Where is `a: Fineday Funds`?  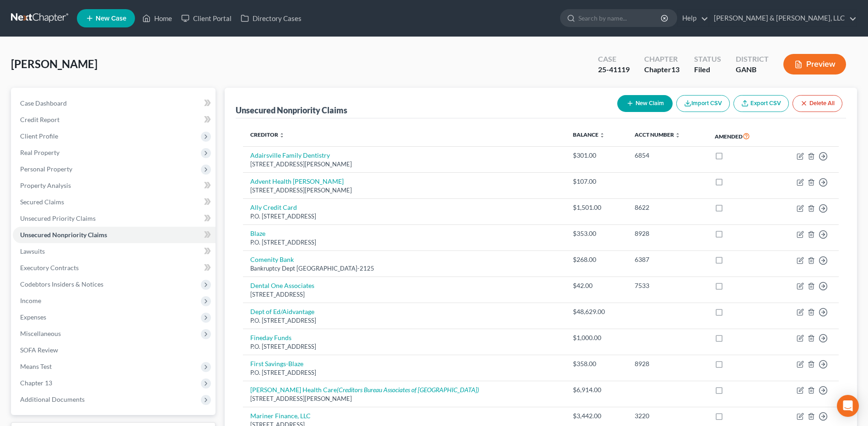
a: Fineday Funds is located at coordinates (271, 338).